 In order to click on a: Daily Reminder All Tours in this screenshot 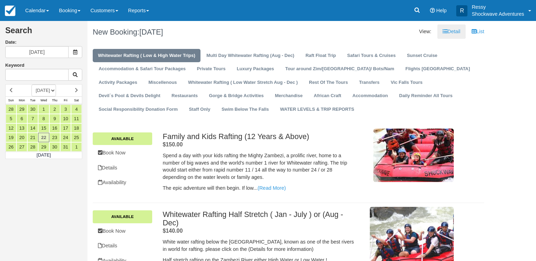, I will do `click(426, 96)`.